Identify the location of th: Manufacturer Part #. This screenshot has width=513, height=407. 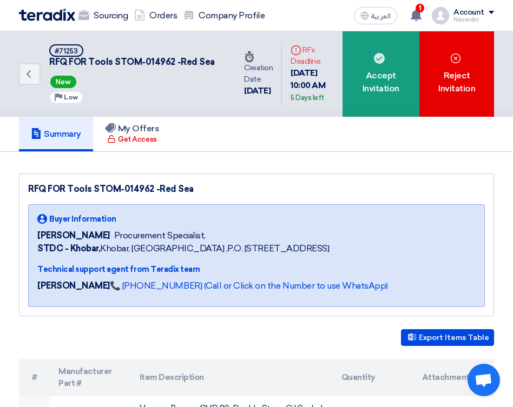
(90, 378).